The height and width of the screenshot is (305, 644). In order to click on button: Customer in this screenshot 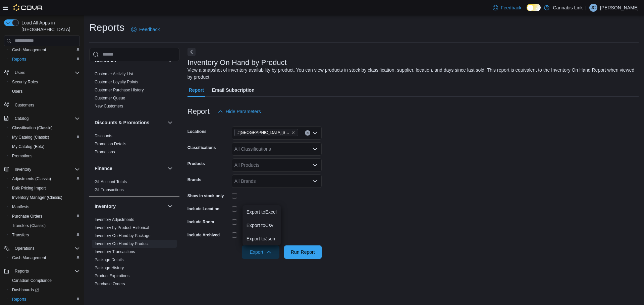, I will do `click(170, 60)`.